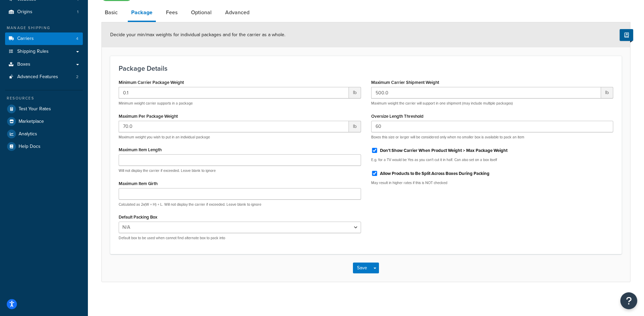  Describe the element at coordinates (240, 238) in the screenshot. I see `p: Default box to be used when cannot find alternate box to pack into` at that location.